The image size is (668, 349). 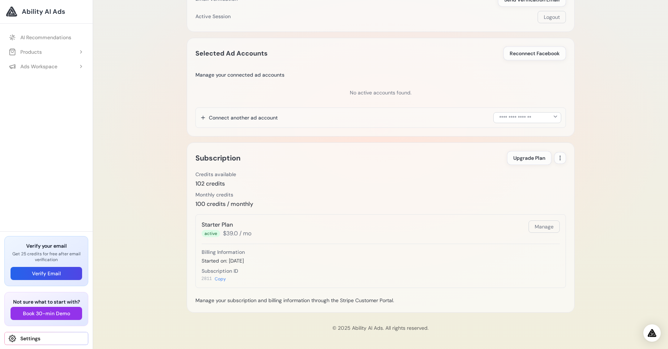 What do you see at coordinates (534, 53) in the screenshot?
I see `button: Reconnect Facebook` at bounding box center [534, 53].